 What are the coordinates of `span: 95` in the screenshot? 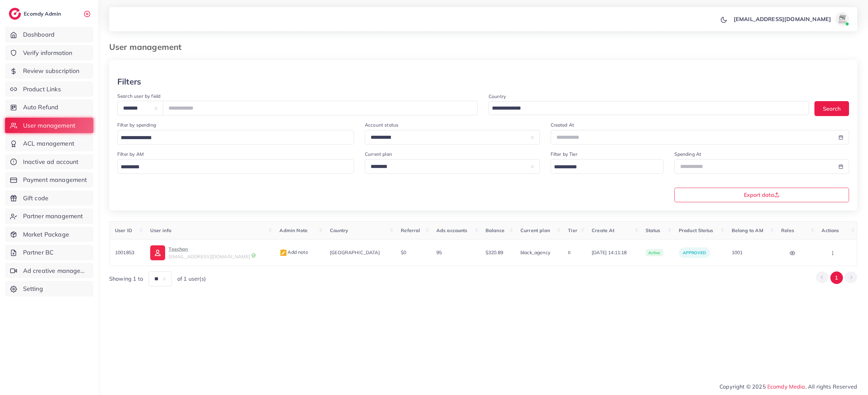 It's located at (439, 253).